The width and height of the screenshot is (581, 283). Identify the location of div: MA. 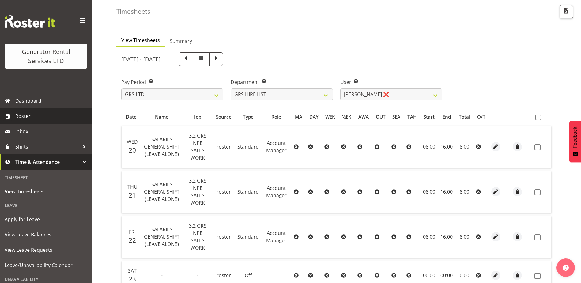
(299, 117).